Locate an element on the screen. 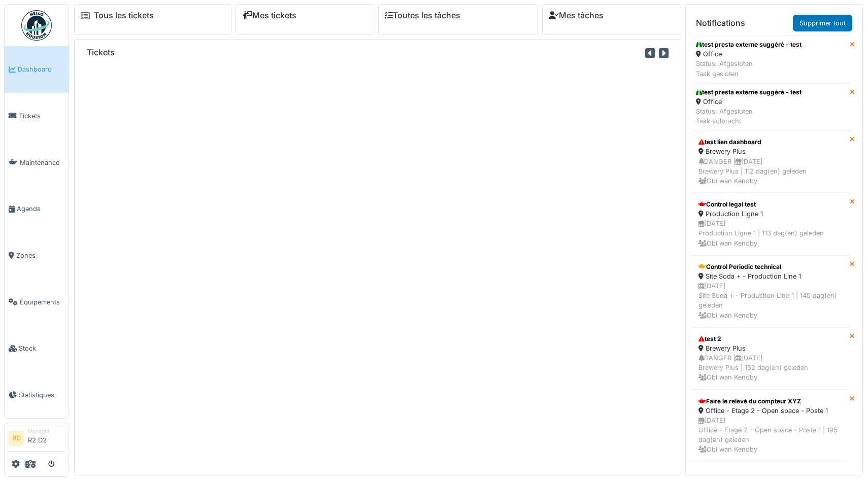 This screenshot has width=868, height=481. a: RD ManagerR2 D2 is located at coordinates (37, 439).